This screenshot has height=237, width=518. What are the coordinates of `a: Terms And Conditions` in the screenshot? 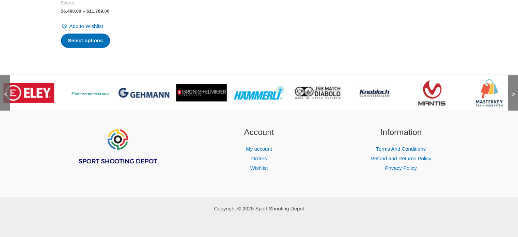 It's located at (401, 149).